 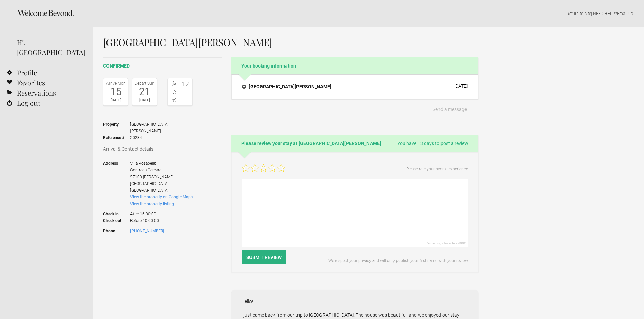 What do you see at coordinates (163, 66) in the screenshot?
I see `h2: confirmed` at bounding box center [163, 66].